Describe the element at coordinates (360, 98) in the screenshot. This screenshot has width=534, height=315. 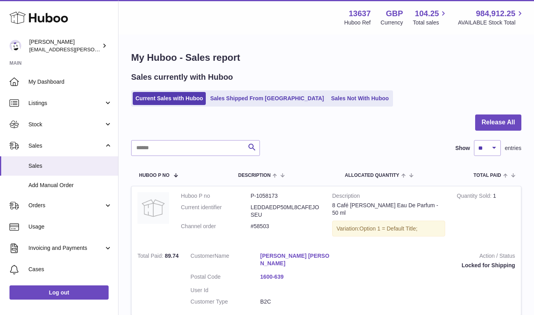
I see `a: Sales Not With Huboo` at that location.